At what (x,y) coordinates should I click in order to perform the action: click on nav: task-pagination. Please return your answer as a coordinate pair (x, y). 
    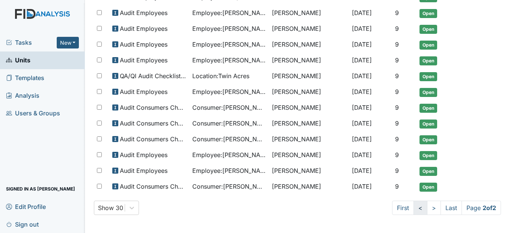
    Looking at the image, I should click on (446, 208).